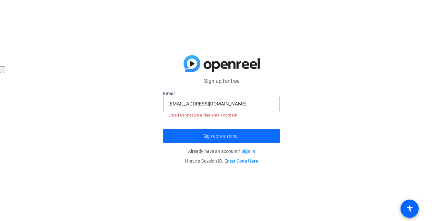 Image resolution: width=443 pixels, height=221 pixels. What do you see at coordinates (222, 115) in the screenshot?
I see `mat-error: Email cannot be a free email domain` at bounding box center [222, 115].